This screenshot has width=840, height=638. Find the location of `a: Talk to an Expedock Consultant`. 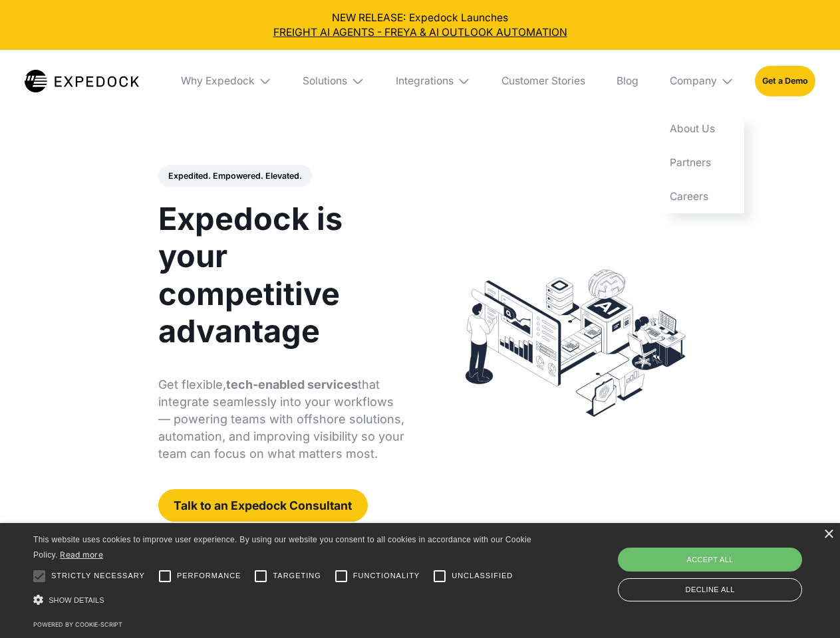

a: Talk to an Expedock Consultant is located at coordinates (263, 505).